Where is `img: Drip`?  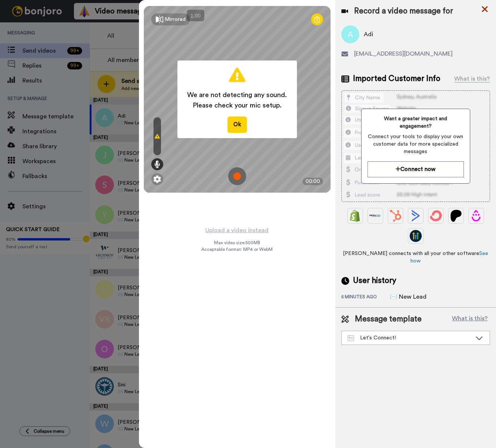 img: Drip is located at coordinates (476, 216).